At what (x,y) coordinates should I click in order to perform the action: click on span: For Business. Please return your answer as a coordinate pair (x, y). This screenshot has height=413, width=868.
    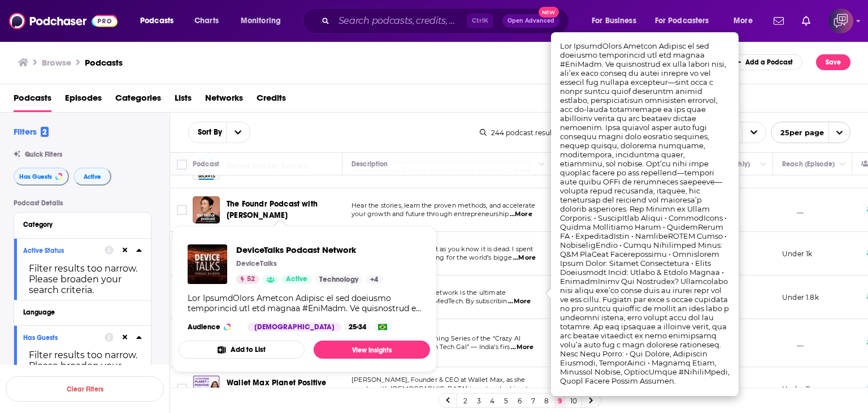
    Looking at the image, I should click on (614, 21).